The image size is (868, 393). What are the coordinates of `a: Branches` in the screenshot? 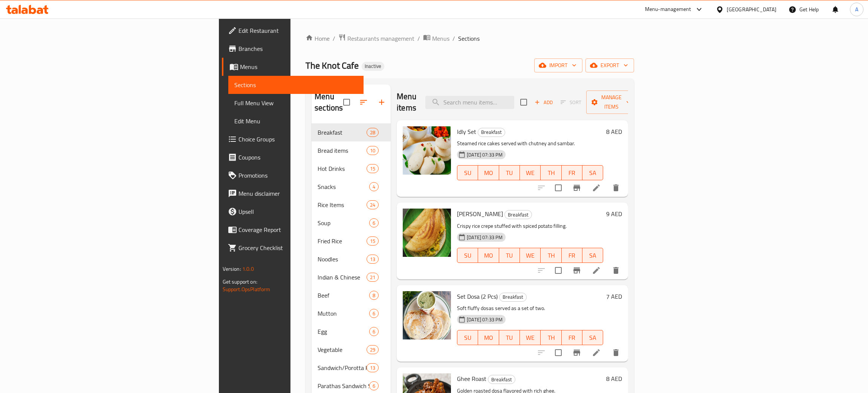 It's located at (293, 49).